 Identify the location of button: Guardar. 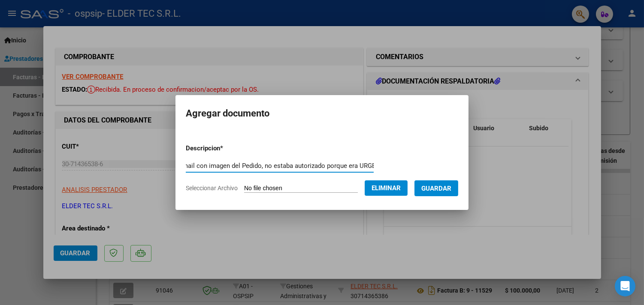
(436, 188).